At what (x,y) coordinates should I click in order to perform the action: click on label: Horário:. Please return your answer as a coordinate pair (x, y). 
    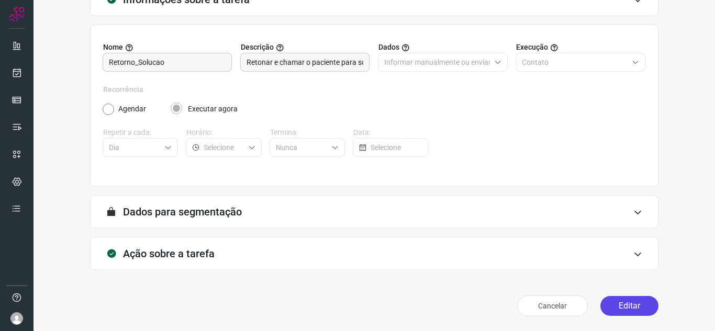
    Looking at the image, I should click on (223, 132).